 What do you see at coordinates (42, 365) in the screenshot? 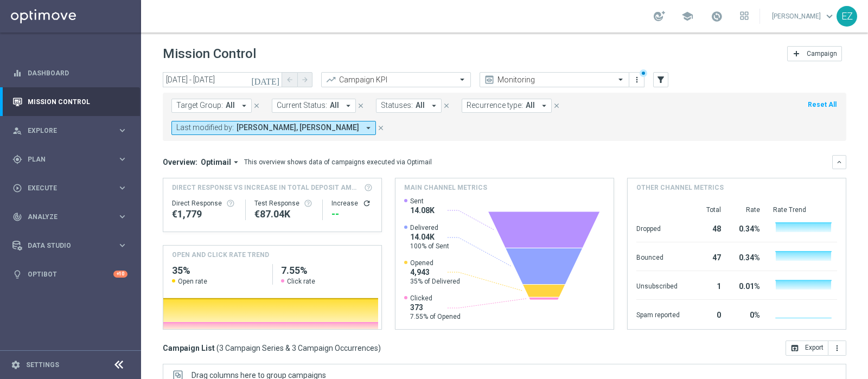
I see `a: Settings` at bounding box center [42, 365].